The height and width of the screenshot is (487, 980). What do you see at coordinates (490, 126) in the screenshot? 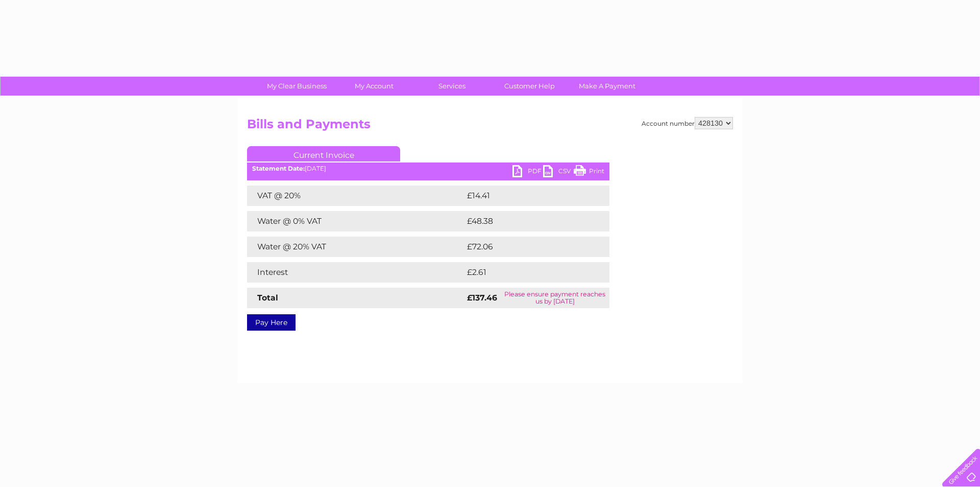
I see `h2: Bills and Payments` at bounding box center [490, 126].